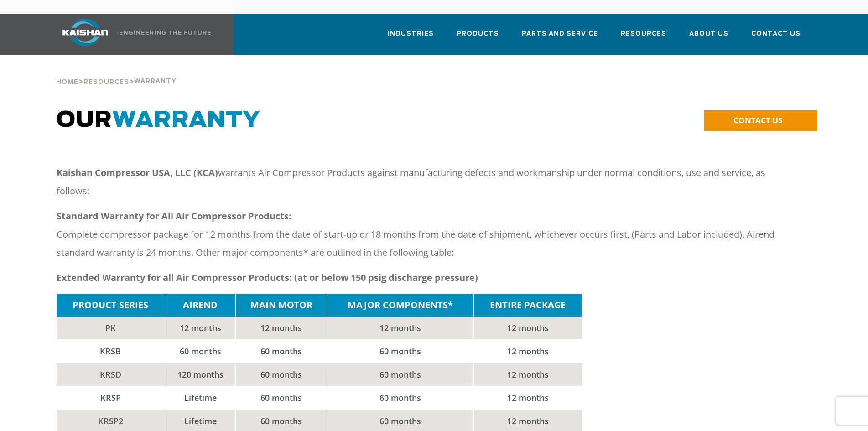 The width and height of the screenshot is (868, 431). Describe the element at coordinates (267, 277) in the screenshot. I see `strong: Extended Warranty for all Air Compressor Products: (at or below 150 psig discharge pressure)` at that location.